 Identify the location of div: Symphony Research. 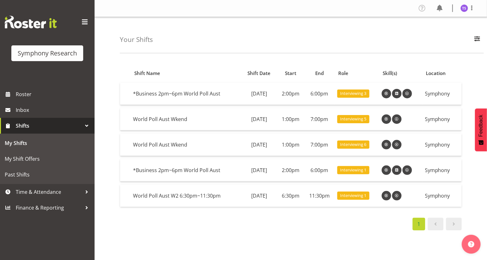
(47, 53).